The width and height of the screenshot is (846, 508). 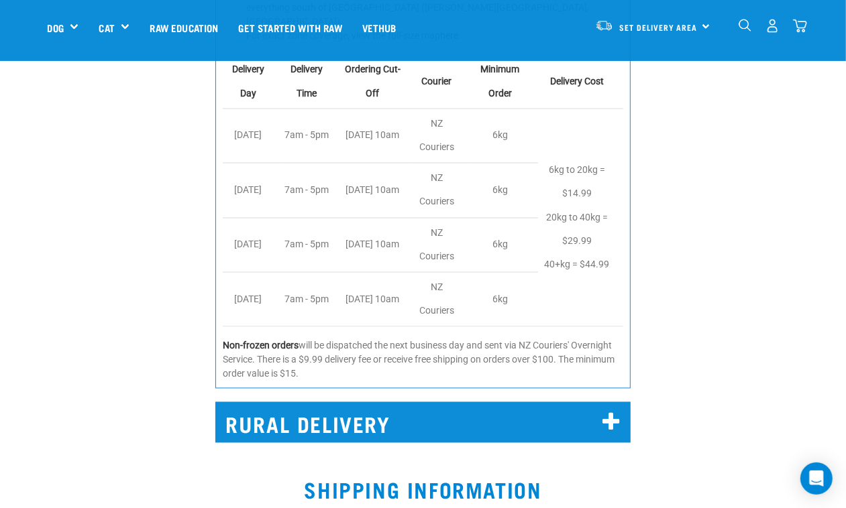 I want to click on img: home-icon@2x.png, so click(x=799, y=25).